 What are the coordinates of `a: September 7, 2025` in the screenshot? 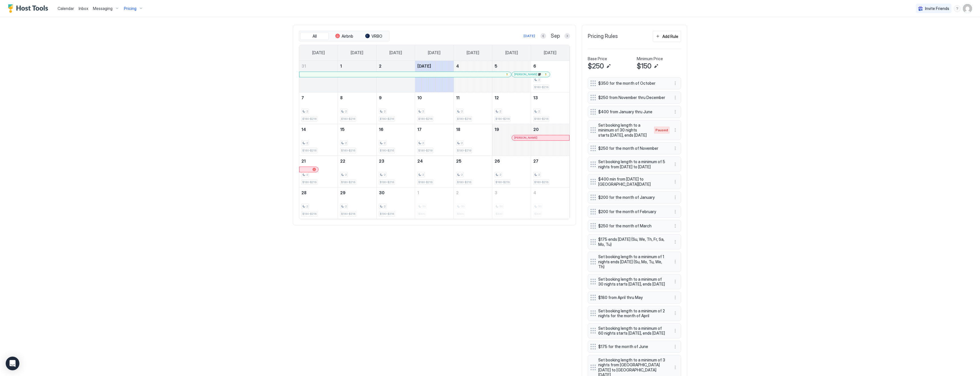 It's located at (318, 97).